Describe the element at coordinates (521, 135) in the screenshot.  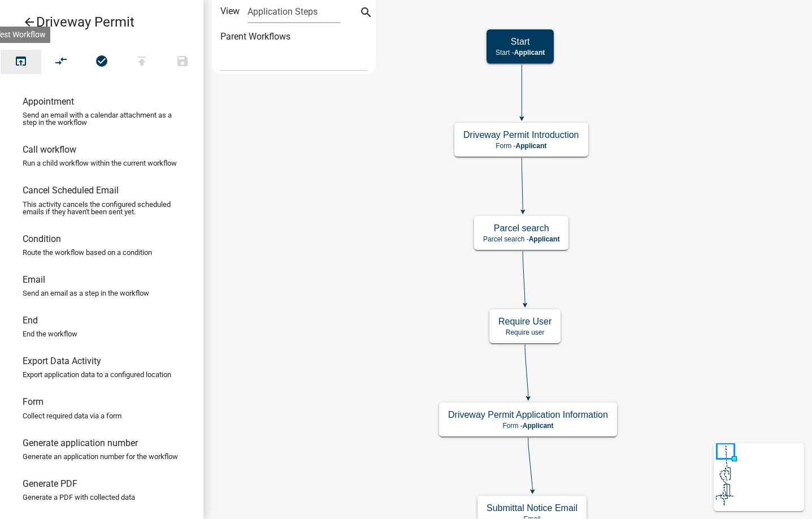
I see `h5: Driveway Permit Introduction` at that location.